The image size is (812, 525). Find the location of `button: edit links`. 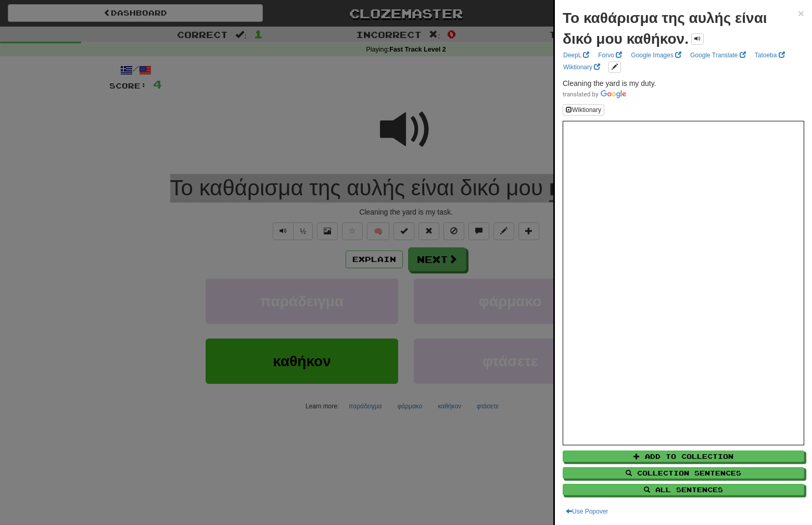

button: edit links is located at coordinates (614, 67).